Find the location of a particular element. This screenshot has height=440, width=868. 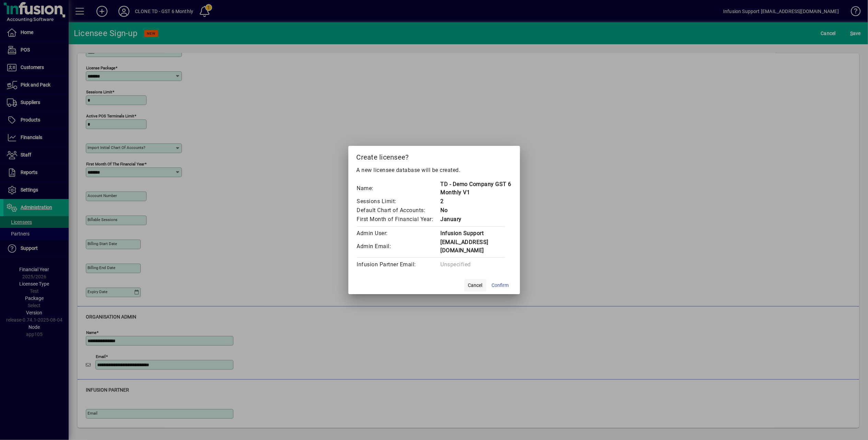

td: Admin User: is located at coordinates (398, 234).